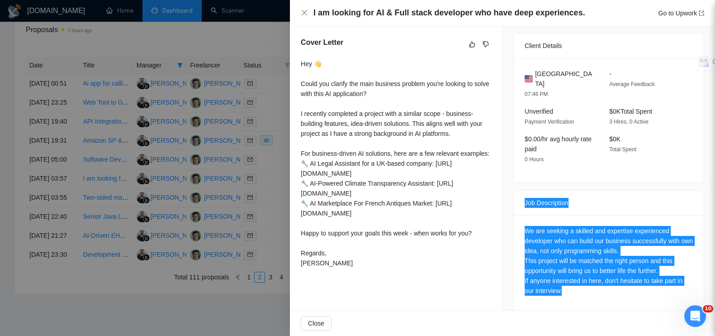  I want to click on div: Hey 👋 Could you clarify the main business problem you're looking to solve with this AI applicatio..., so click(396, 163).